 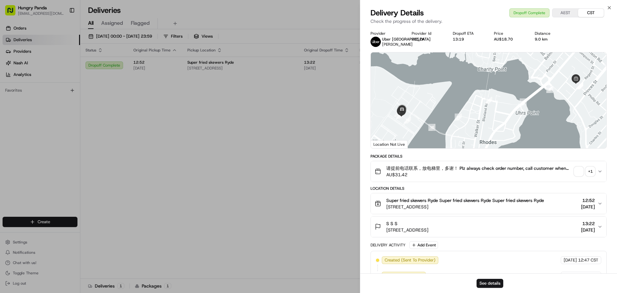 What do you see at coordinates (61, 162) in the screenshot?
I see `a: Powered byPylon` at bounding box center [61, 162].